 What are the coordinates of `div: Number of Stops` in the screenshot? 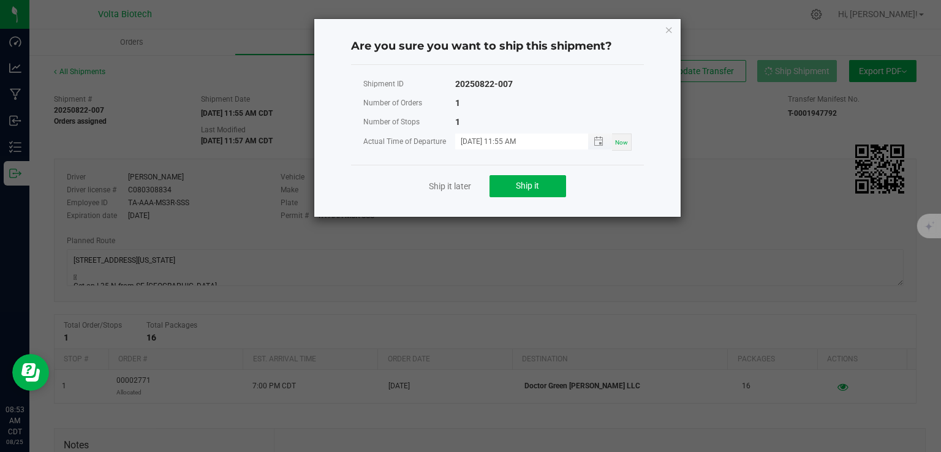 It's located at (409, 122).